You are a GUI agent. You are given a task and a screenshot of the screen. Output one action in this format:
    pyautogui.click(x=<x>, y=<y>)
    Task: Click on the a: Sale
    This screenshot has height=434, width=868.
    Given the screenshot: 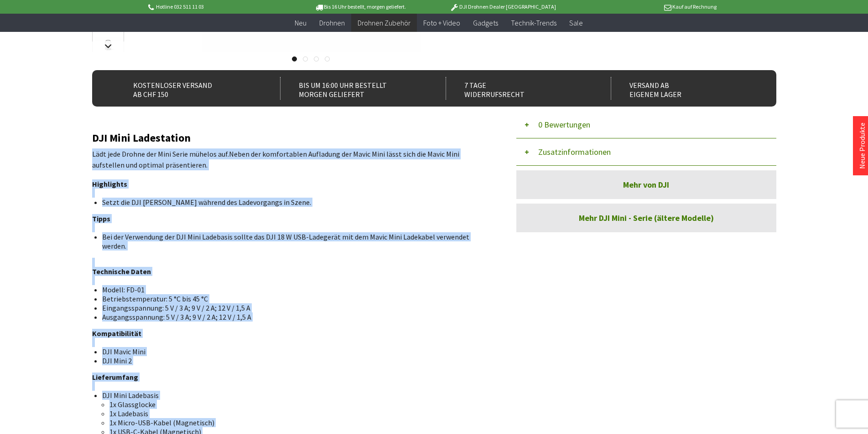 What is the action you would take?
    pyautogui.click(x=576, y=23)
    